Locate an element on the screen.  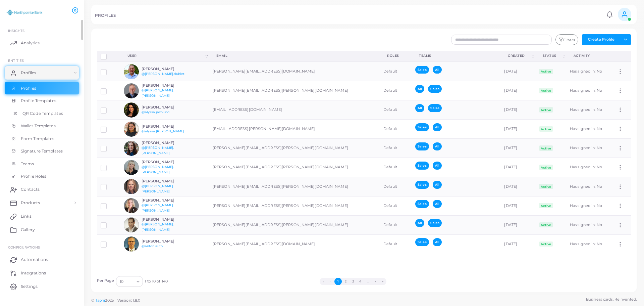
a: Wallet Templates is located at coordinates (42, 126).